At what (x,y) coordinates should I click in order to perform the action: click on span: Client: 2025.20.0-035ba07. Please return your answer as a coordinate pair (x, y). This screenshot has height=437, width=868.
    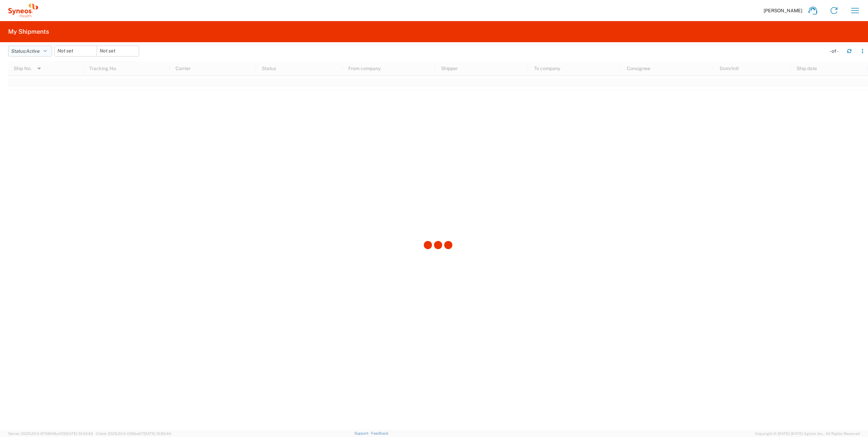
    Looking at the image, I should click on (133, 433).